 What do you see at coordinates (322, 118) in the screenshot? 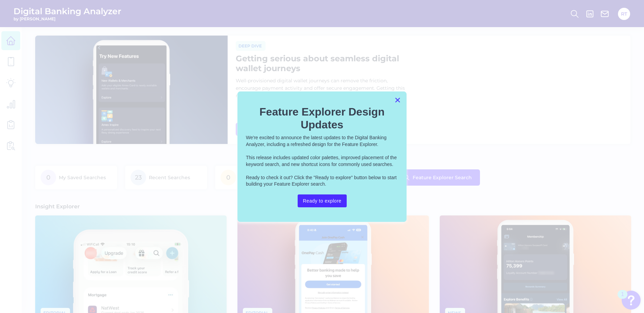
I see `h2: Feature Explorer Design Updates` at bounding box center [322, 118].